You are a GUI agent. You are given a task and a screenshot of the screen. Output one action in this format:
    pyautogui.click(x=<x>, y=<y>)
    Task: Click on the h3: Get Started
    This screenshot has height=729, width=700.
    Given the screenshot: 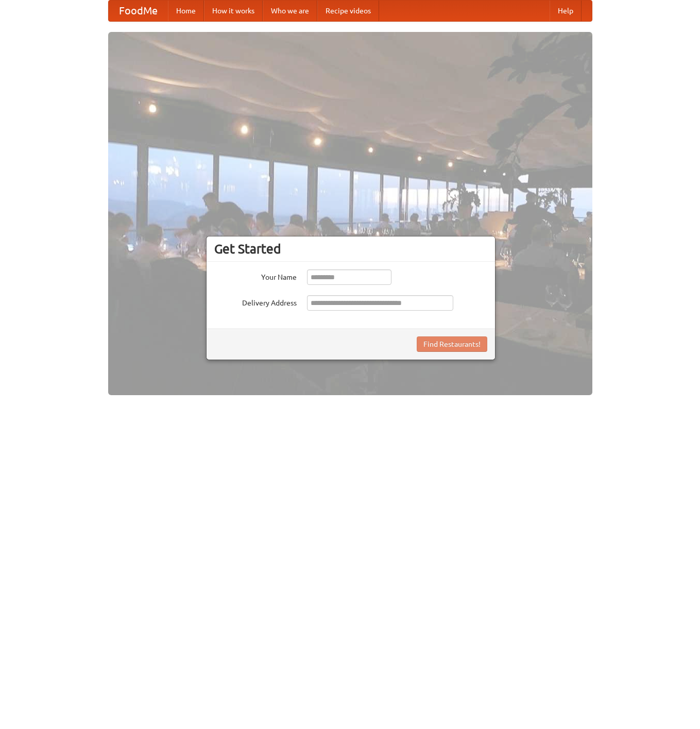 What is the action you would take?
    pyautogui.click(x=350, y=249)
    